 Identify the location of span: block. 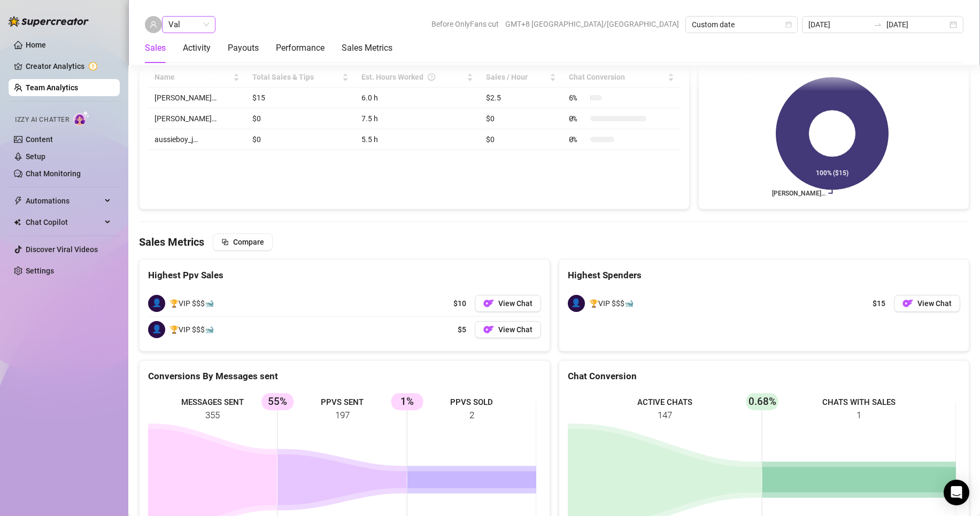
(225, 242).